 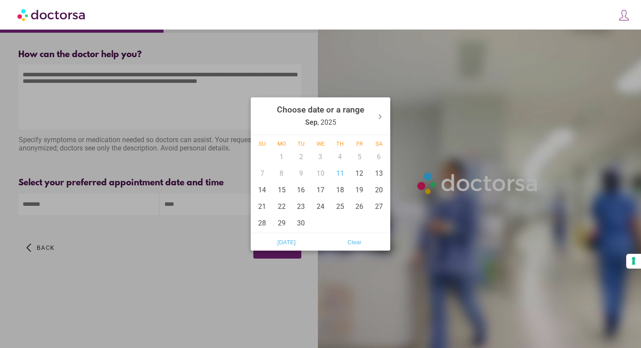 What do you see at coordinates (379, 157) in the screenshot?
I see `div: 6` at bounding box center [379, 157].